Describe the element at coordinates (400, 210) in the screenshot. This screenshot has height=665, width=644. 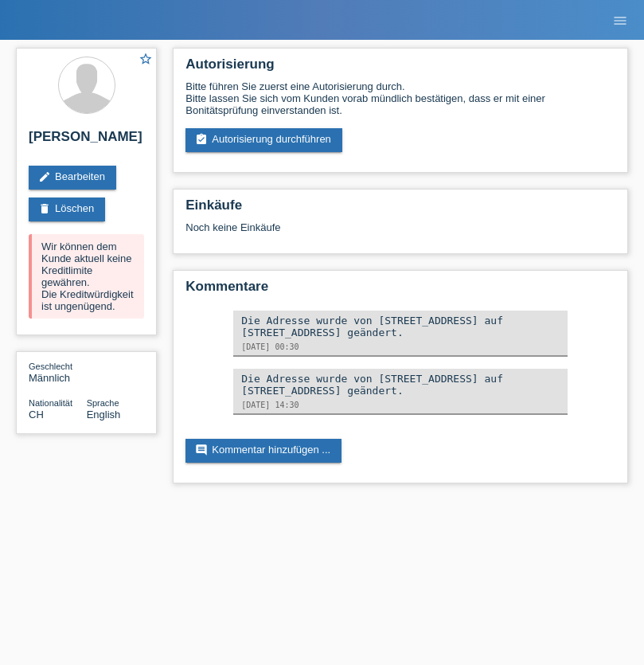
I see `h2: Einkäufe` at that location.